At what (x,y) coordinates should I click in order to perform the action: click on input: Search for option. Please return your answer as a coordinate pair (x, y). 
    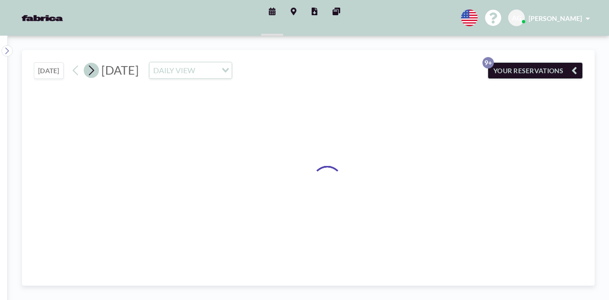
    Looking at the image, I should click on (207, 70).